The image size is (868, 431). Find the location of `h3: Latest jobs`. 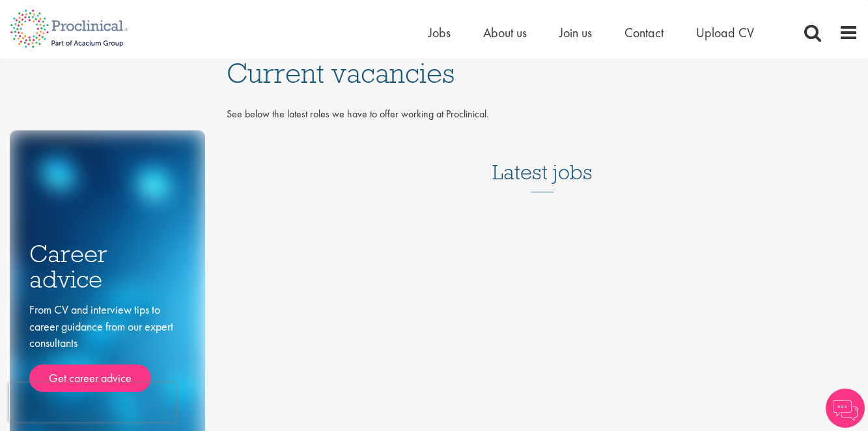

h3: Latest jobs is located at coordinates (543, 161).